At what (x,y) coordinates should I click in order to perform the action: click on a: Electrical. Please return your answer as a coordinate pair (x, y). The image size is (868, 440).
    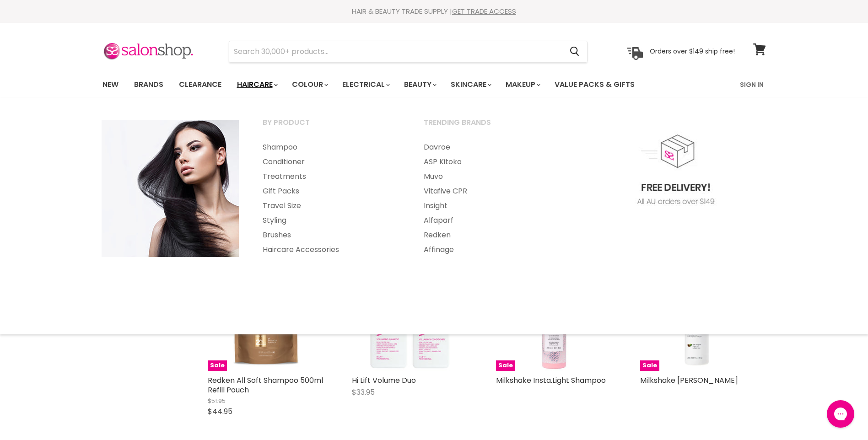
    Looking at the image, I should click on (366, 85).